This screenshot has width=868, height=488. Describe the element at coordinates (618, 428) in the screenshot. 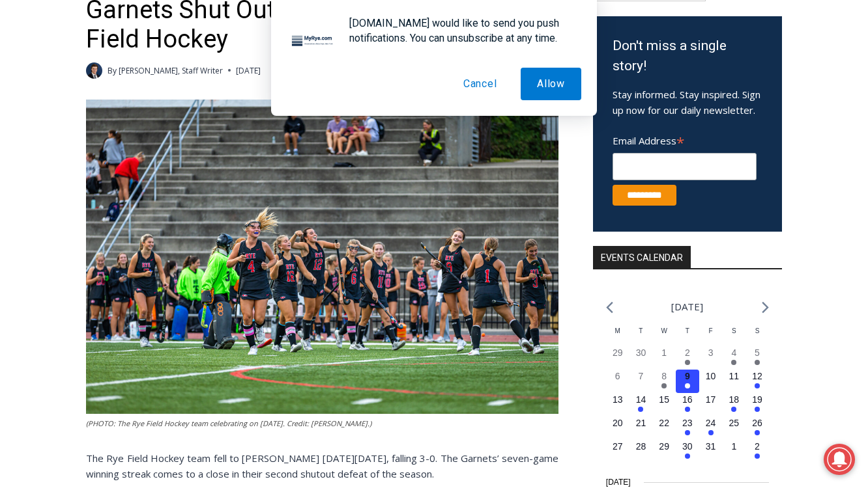

I see `button: 20` at that location.